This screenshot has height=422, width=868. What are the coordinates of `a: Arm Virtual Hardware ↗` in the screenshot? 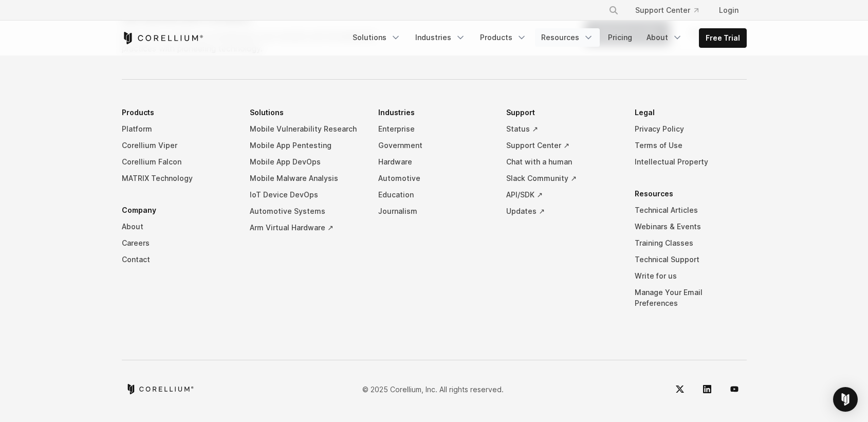 It's located at (306, 228).